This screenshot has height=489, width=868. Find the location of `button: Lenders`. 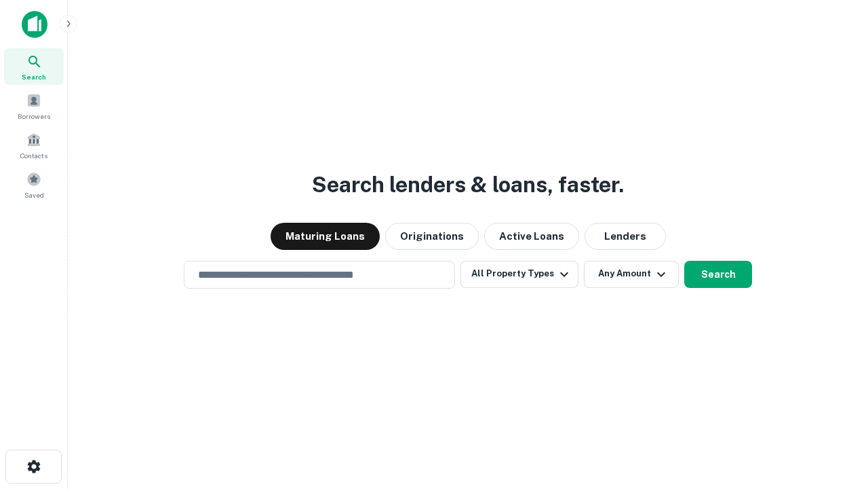

button: Lenders is located at coordinates (625, 237).